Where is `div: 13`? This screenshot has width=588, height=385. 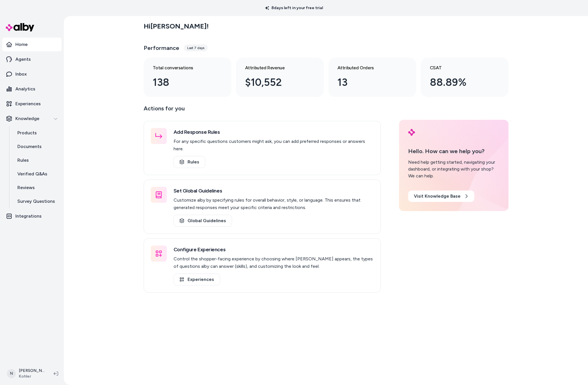
div: 13 is located at coordinates (368, 82).